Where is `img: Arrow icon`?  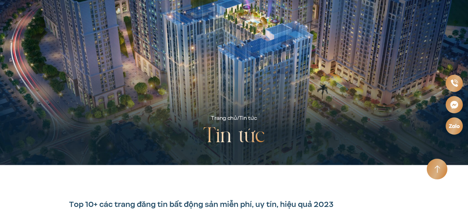 img: Arrow icon is located at coordinates (437, 169).